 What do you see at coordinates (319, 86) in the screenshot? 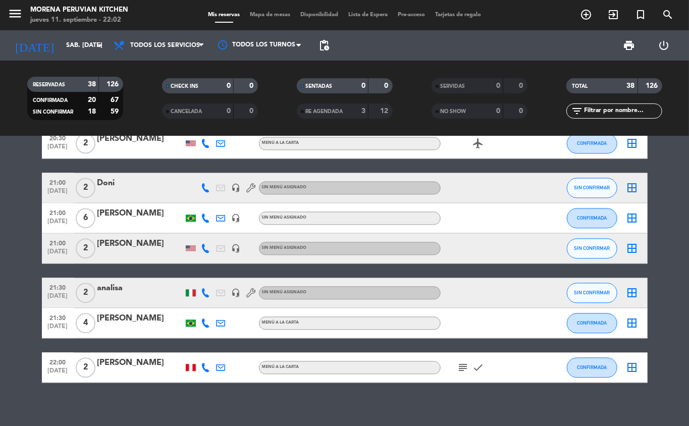
I see `span: SENTADAS` at bounding box center [319, 86].